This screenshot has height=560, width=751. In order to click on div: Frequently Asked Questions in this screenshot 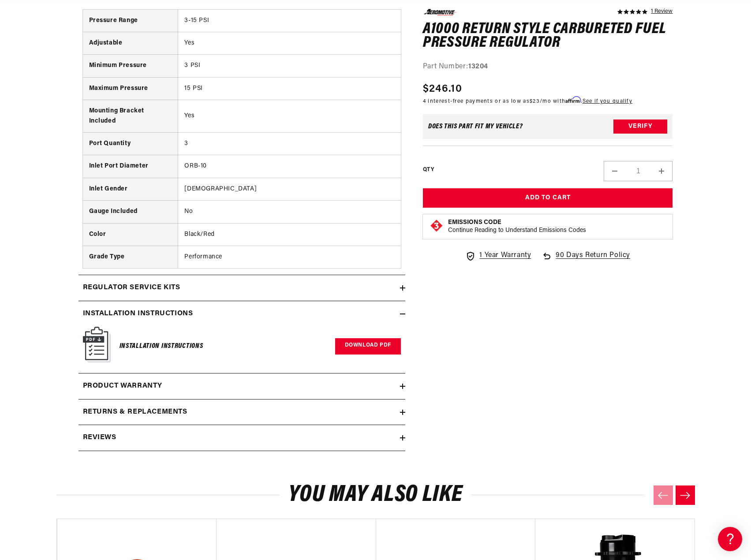, I will do `click(88, 101)`.